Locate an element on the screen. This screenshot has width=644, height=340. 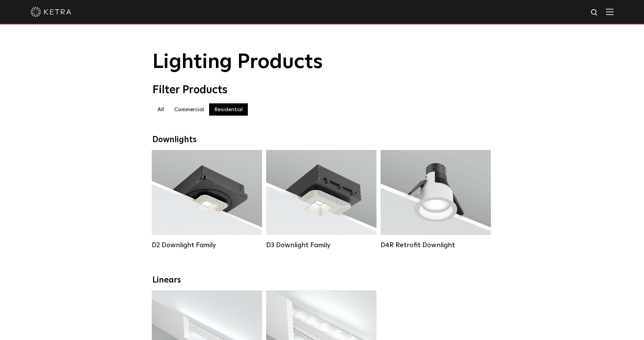
div: Downlights is located at coordinates (322, 140).